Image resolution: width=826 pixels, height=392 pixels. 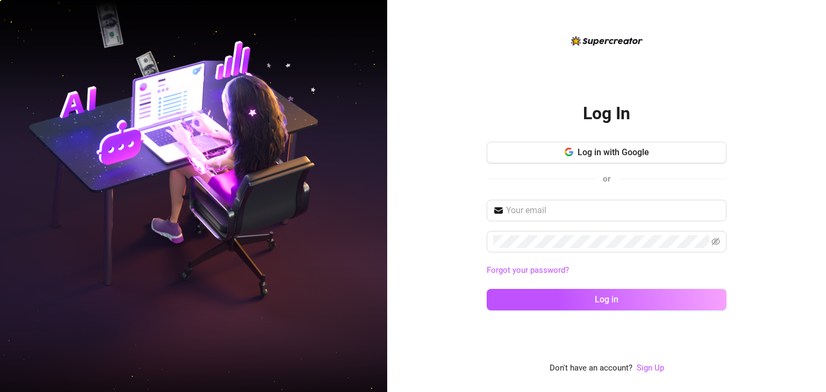 I want to click on button: Log in, so click(x=606, y=300).